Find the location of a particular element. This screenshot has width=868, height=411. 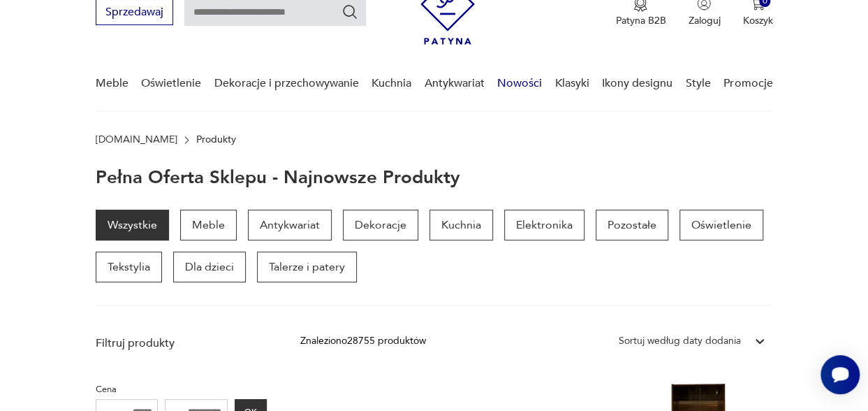

p: Produkty is located at coordinates (215, 140).